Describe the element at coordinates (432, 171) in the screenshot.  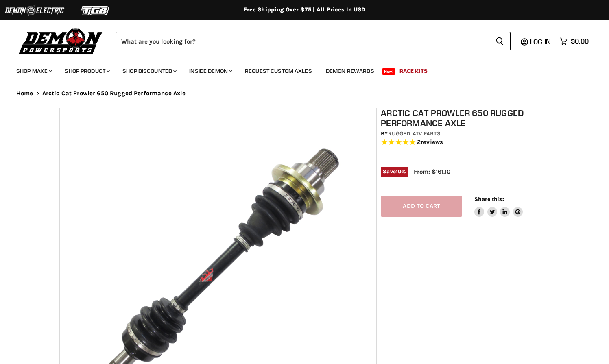
I see `span: From: $161.10` at that location.